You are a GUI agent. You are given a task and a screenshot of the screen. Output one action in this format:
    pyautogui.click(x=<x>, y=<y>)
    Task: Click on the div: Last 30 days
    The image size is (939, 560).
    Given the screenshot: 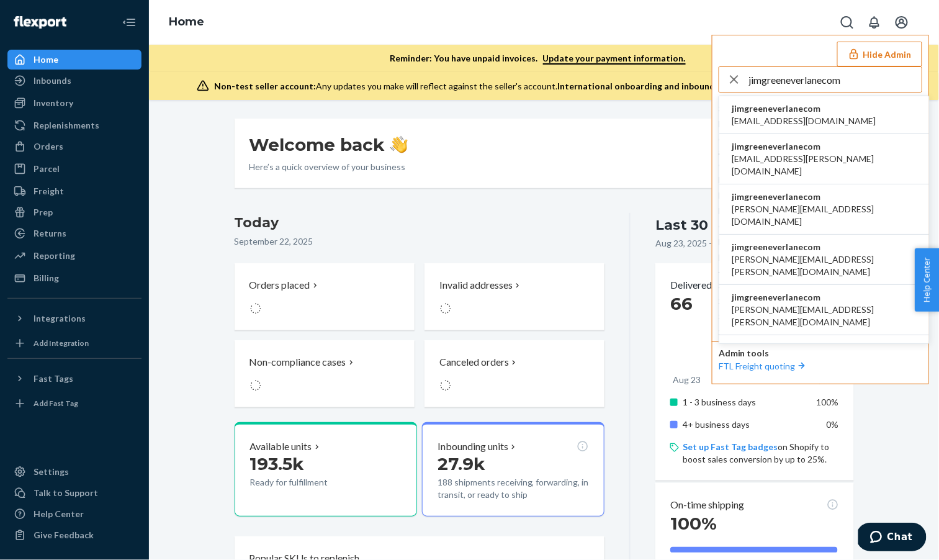 What is the action you would take?
    pyautogui.click(x=701, y=225)
    